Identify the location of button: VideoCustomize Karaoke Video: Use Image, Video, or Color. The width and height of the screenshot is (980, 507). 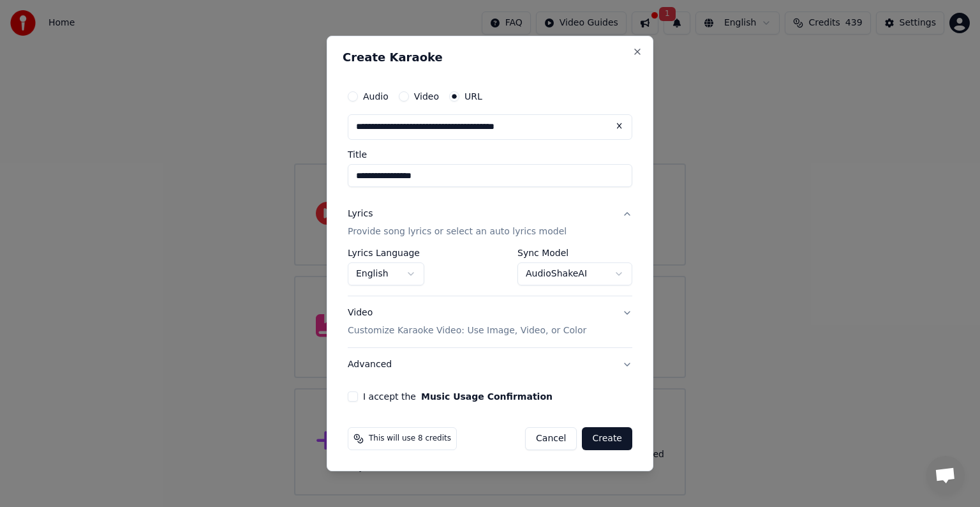
(490, 321).